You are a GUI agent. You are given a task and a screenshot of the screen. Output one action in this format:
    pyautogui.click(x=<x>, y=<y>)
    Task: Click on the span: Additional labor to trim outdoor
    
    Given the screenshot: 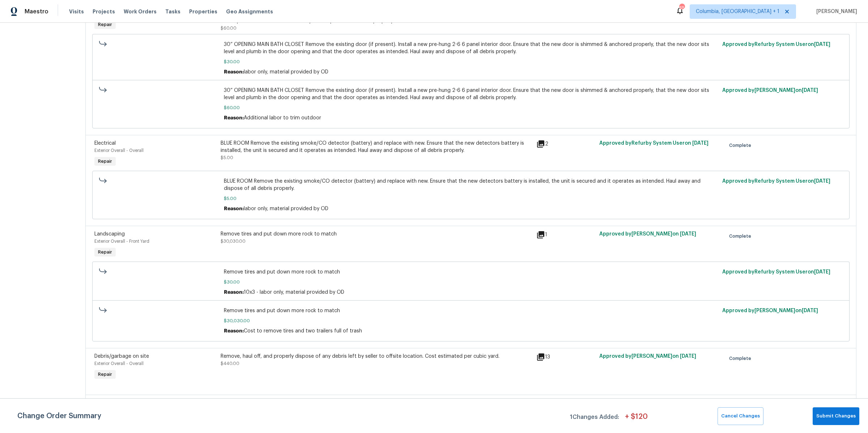 What is the action you would take?
    pyautogui.click(x=283, y=118)
    